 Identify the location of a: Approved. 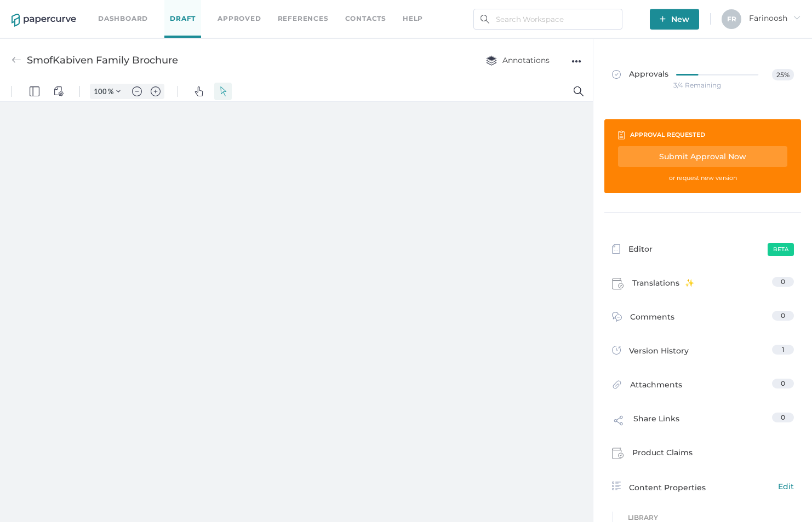
(239, 18).